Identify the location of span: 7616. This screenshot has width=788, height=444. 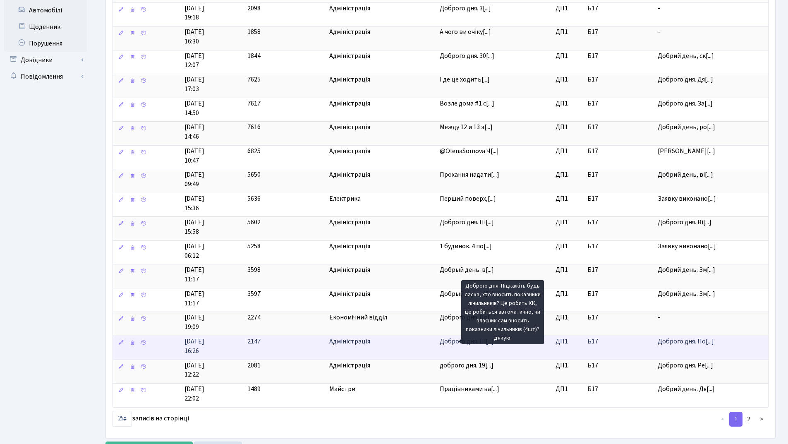
(254, 127).